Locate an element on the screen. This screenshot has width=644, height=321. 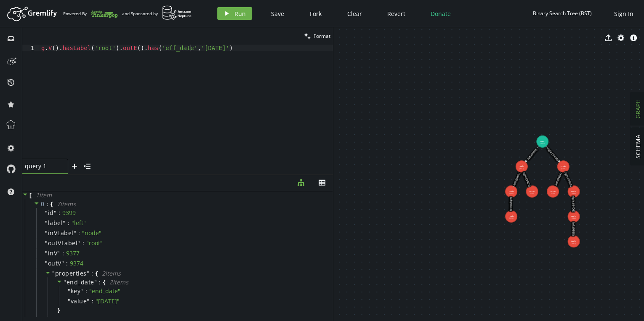
tspan: root is located at coordinates (542, 142).